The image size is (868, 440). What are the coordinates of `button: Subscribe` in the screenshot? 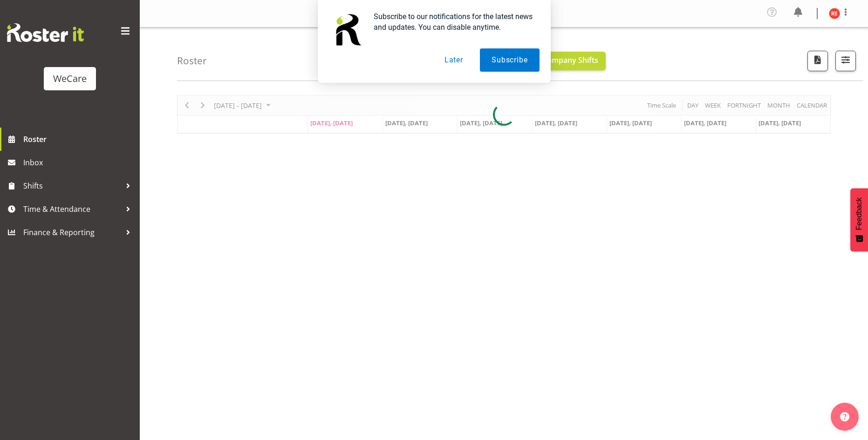 It's located at (509, 60).